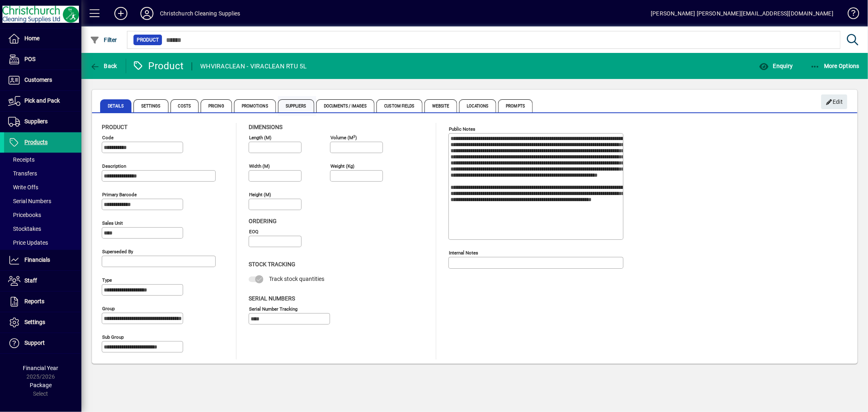  I want to click on span: Write Offs, so click(24, 187).